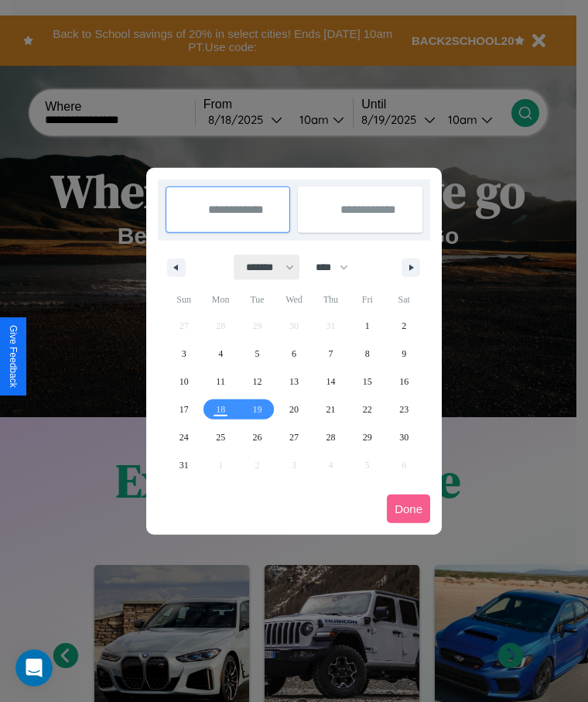  What do you see at coordinates (257, 410) in the screenshot?
I see `button: 19` at bounding box center [257, 410].